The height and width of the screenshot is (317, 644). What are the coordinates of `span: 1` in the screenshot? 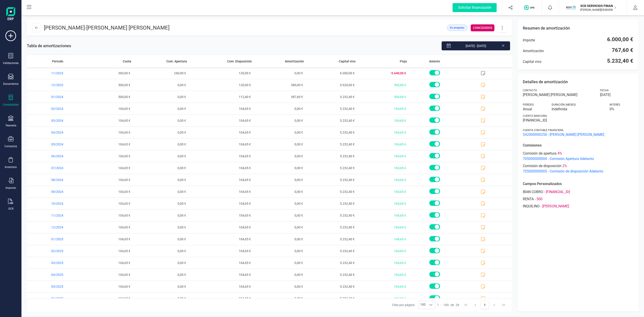 It's located at (438, 305).